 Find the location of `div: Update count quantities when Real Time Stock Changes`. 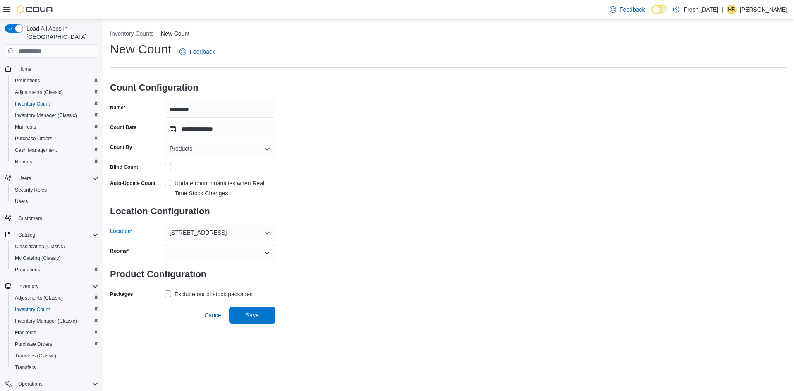

div: Update count quantities when Real Time Stock Changes is located at coordinates (225, 188).